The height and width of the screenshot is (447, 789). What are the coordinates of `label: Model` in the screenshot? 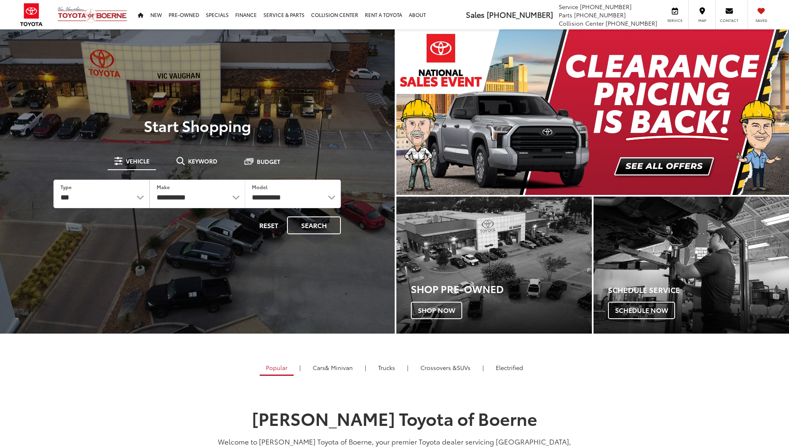 It's located at (260, 187).